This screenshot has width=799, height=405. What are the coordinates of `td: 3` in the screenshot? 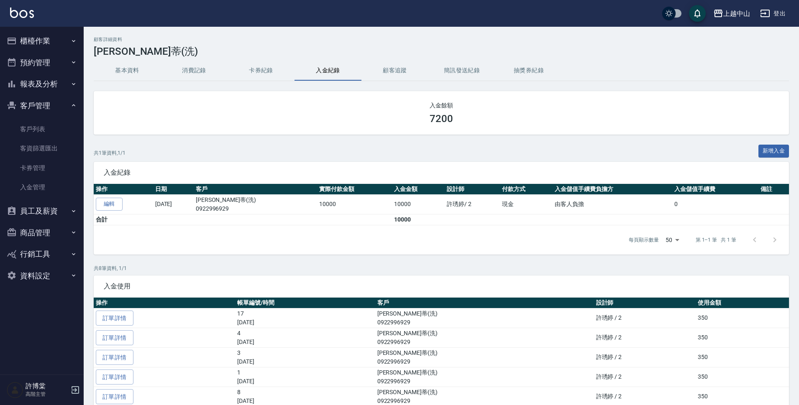 It's located at (305, 357).